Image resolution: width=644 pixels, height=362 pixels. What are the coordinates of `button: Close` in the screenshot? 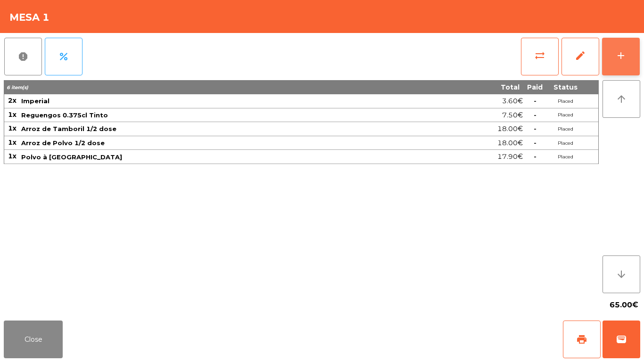 It's located at (33, 340).